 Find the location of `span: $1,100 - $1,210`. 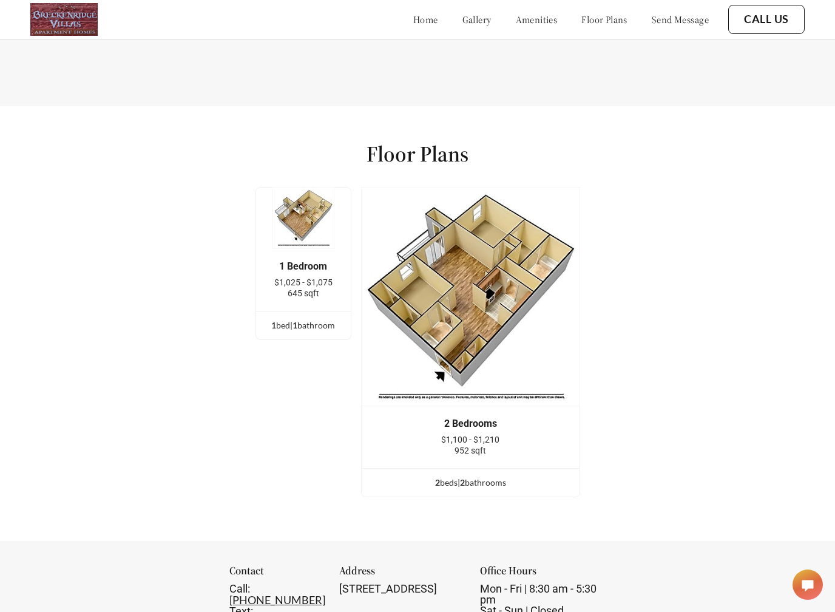

span: $1,100 - $1,210 is located at coordinates (470, 439).